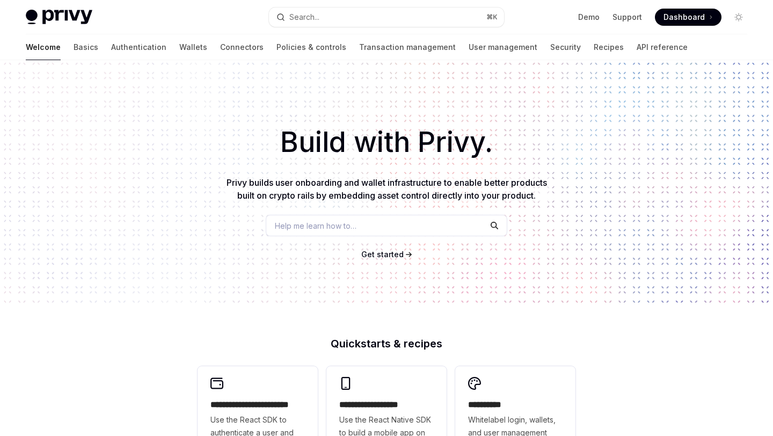 This screenshot has width=773, height=436. Describe the element at coordinates (688, 17) in the screenshot. I see `a: Dashboard` at that location.